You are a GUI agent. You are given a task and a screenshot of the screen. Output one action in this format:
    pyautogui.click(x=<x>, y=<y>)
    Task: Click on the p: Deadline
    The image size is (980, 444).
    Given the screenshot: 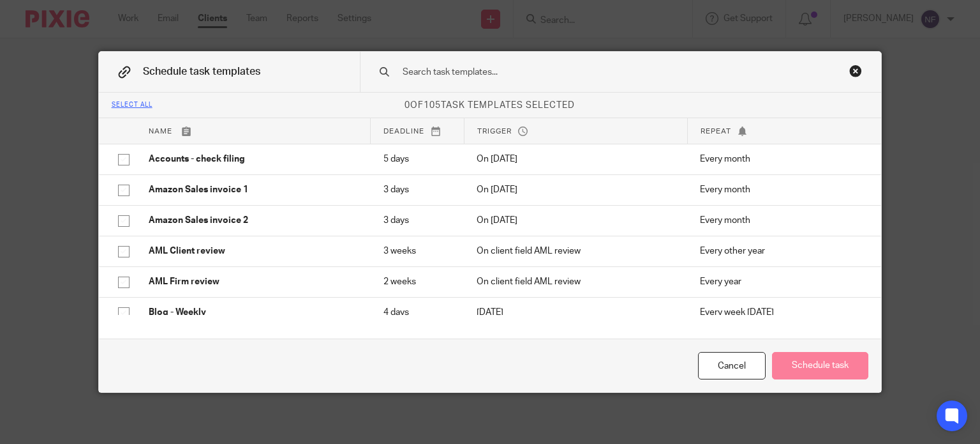 What is the action you would take?
    pyautogui.click(x=417, y=131)
    